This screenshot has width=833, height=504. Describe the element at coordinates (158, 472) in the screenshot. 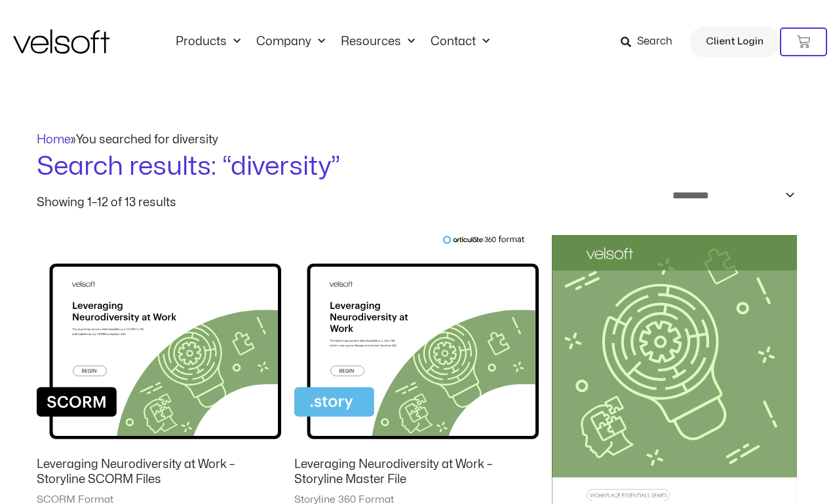

I see `h2: Leveraging Neurodiversity at Work – Storyline SCORM Files` at that location.